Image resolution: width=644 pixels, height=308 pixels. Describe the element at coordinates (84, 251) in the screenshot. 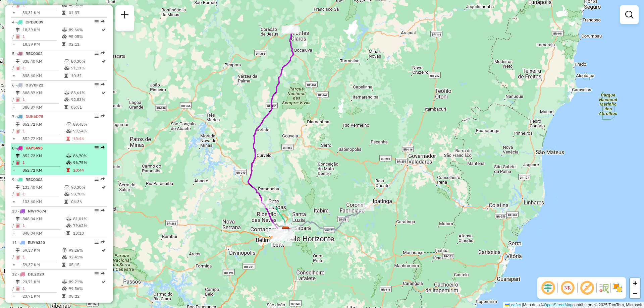

I see `td: 99,26%` at that location.